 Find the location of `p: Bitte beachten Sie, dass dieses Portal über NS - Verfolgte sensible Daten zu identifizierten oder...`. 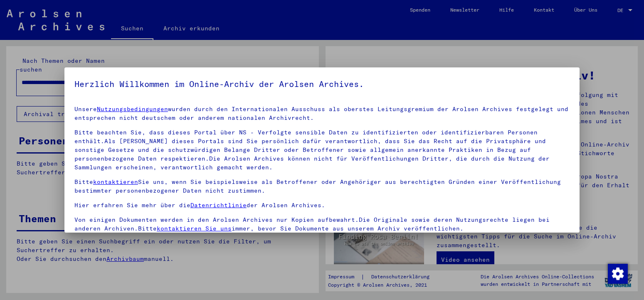

p: Bitte beachten Sie, dass dieses Portal über NS - Verfolgte sensible Daten zu identifizierten oder... is located at coordinates (322, 150).